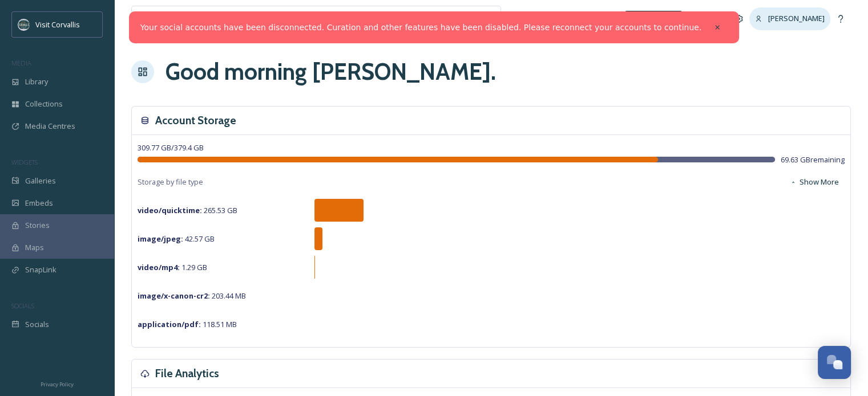 This screenshot has width=868, height=396. What do you see at coordinates (195, 120) in the screenshot?
I see `h3: Account Storage` at bounding box center [195, 120].